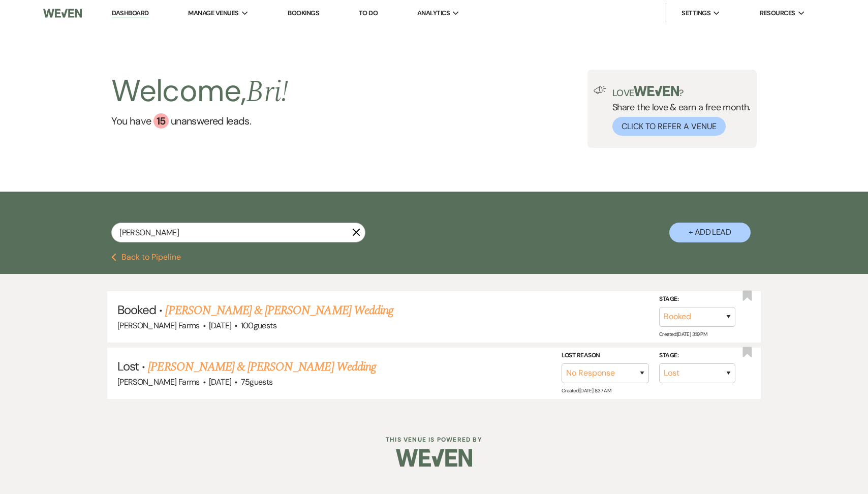 This screenshot has width=868, height=494. Describe the element at coordinates (696, 13) in the screenshot. I see `span: Settings` at that location.